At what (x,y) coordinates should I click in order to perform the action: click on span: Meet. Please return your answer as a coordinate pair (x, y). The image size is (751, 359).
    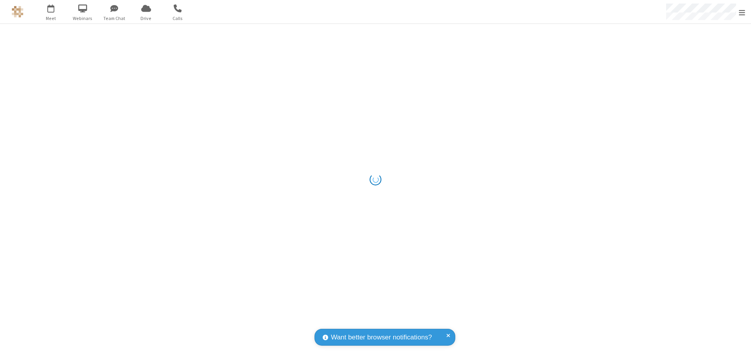
    Looking at the image, I should click on (51, 18).